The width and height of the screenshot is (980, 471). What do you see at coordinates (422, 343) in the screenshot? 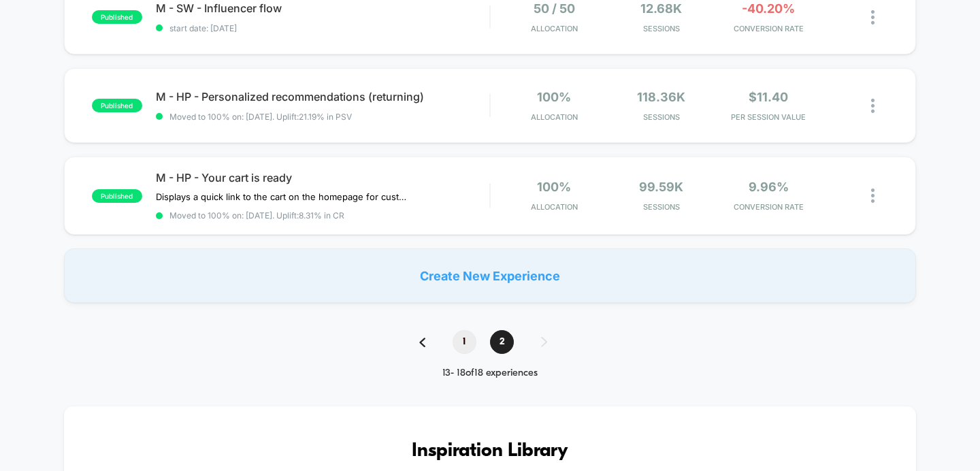
I see `img: pagination back` at bounding box center [422, 343].